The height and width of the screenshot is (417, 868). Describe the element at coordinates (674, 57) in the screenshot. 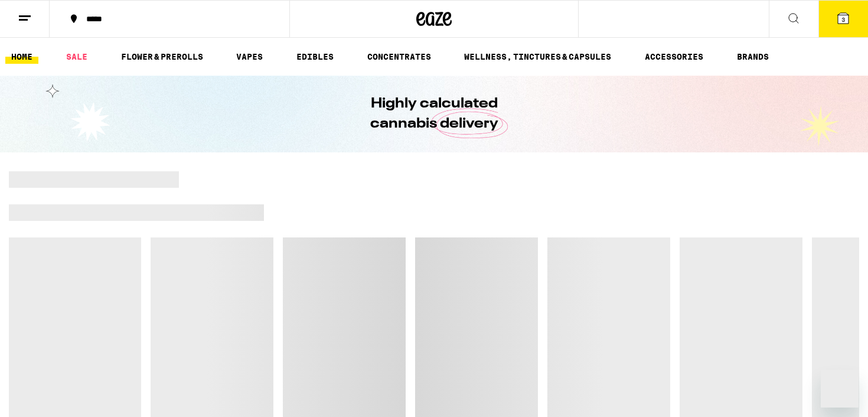

I see `a: ACCESSORIES` at that location.